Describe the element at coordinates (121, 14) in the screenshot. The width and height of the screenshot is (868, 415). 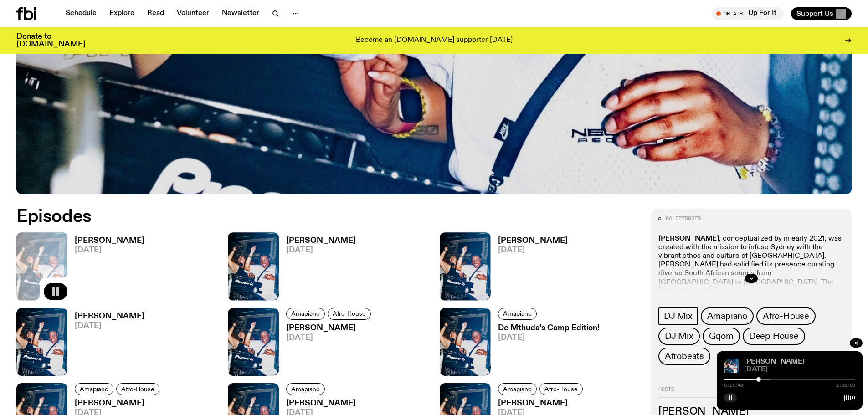
I see `a: Explore` at that location.